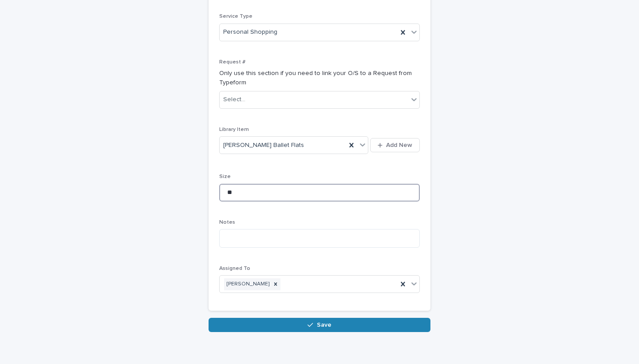 This screenshot has height=364, width=639. What do you see at coordinates (399, 145) in the screenshot?
I see `span: Add New` at bounding box center [399, 145].